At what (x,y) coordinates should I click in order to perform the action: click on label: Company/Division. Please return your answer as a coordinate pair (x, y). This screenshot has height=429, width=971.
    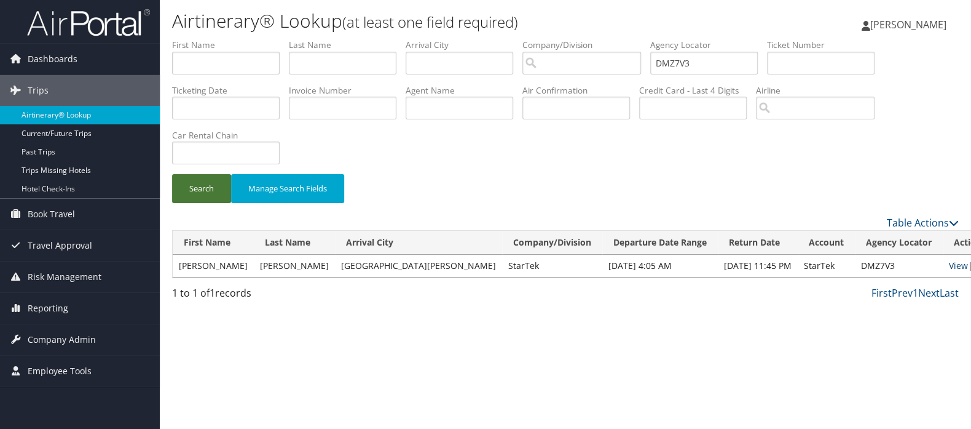
    Looking at the image, I should click on (587, 45).